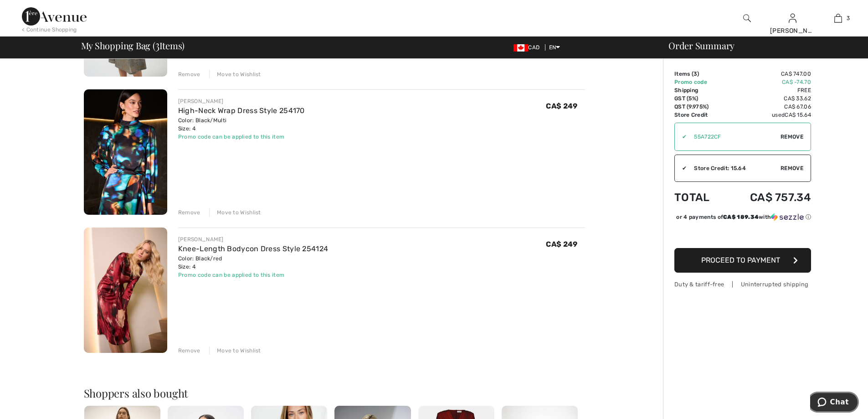 This screenshot has height=419, width=868. Describe the element at coordinates (54, 17) in the screenshot. I see `img: 1ère Avenue` at that location.